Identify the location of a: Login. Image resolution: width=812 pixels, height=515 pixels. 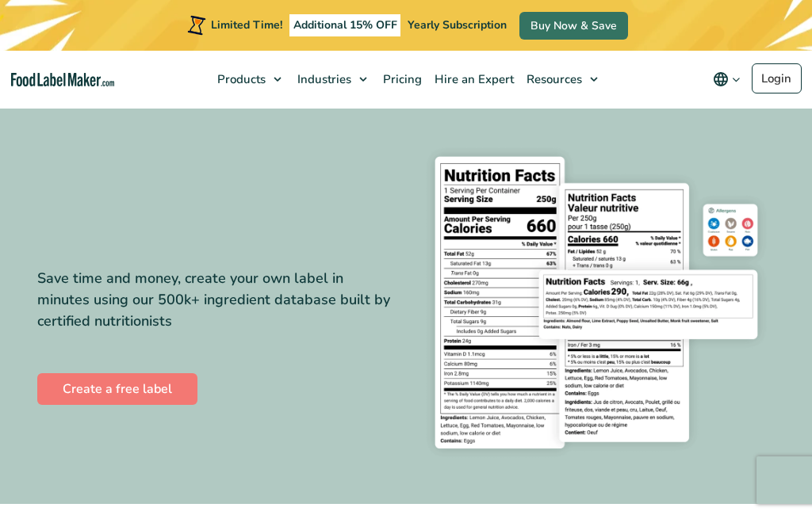
(776, 79).